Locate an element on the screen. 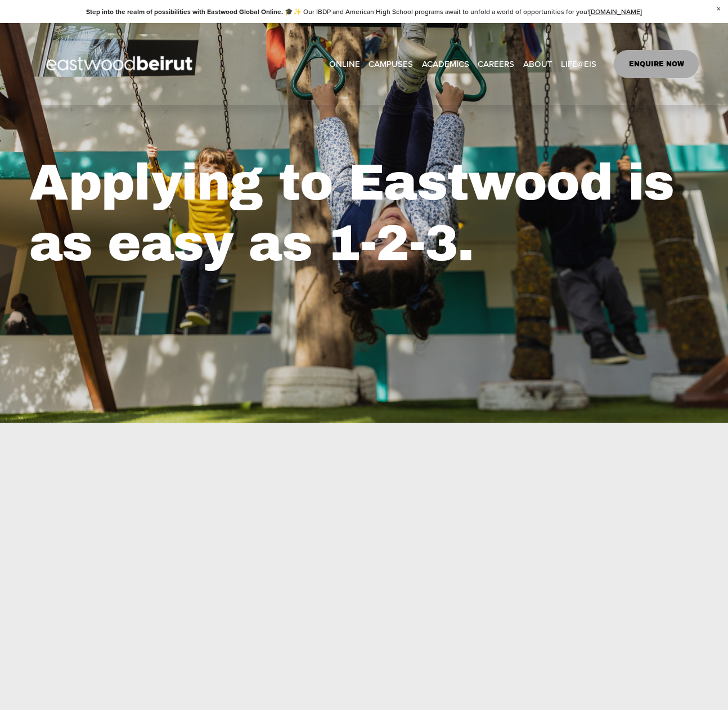  span: ABOUT is located at coordinates (538, 63).